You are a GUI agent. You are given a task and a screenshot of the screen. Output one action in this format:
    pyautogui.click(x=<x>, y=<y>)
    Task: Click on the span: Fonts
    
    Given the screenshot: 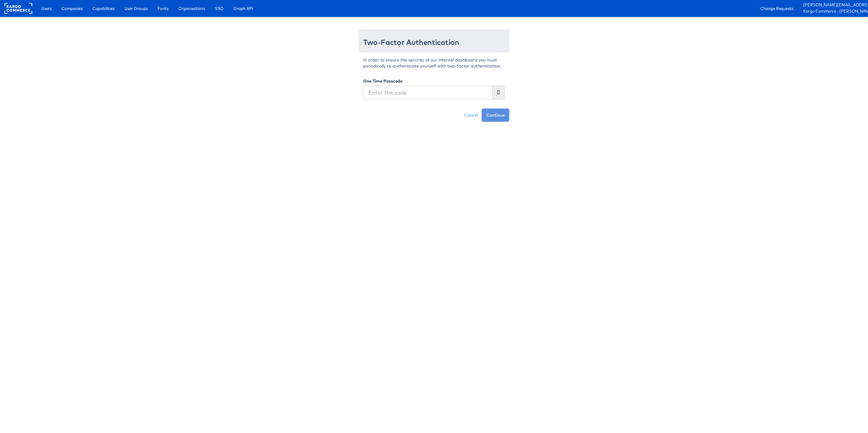 What is the action you would take?
    pyautogui.click(x=163, y=8)
    